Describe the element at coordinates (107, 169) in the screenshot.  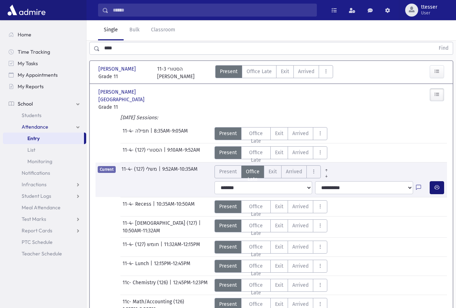
I see `span: Current` at that location.